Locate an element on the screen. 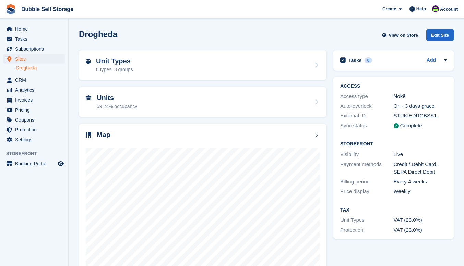 This screenshot has width=464, height=266. a: View on Store is located at coordinates (401, 35).